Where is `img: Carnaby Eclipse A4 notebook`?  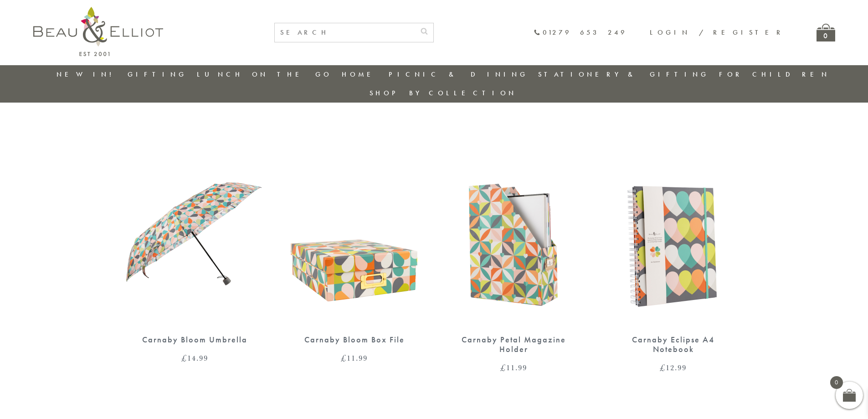
img: Carnaby Eclipse A4 notebook is located at coordinates (674, 235).